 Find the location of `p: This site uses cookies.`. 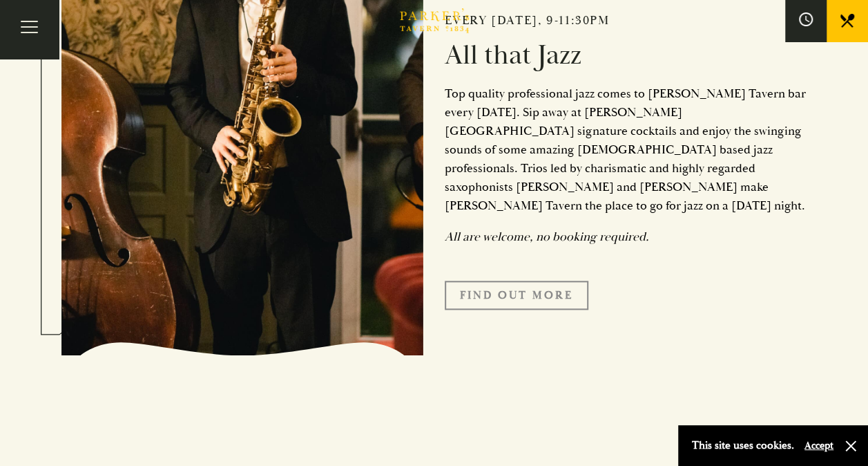

p: This site uses cookies. is located at coordinates (743, 445).